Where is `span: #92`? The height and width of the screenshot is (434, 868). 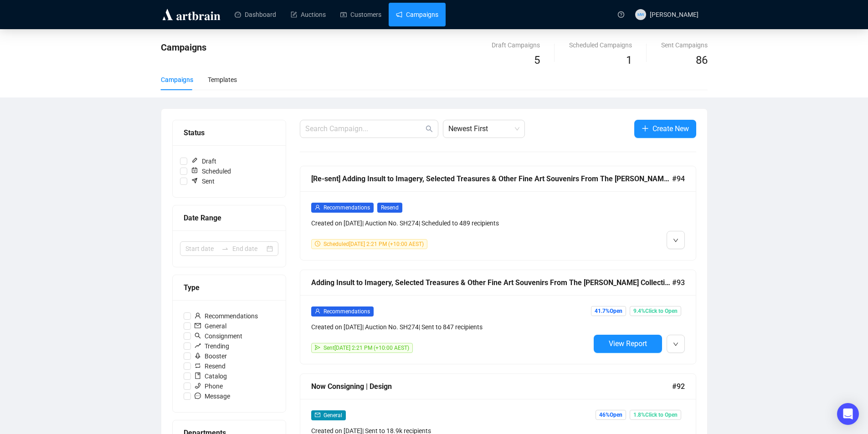
span: #92 is located at coordinates (679, 386).